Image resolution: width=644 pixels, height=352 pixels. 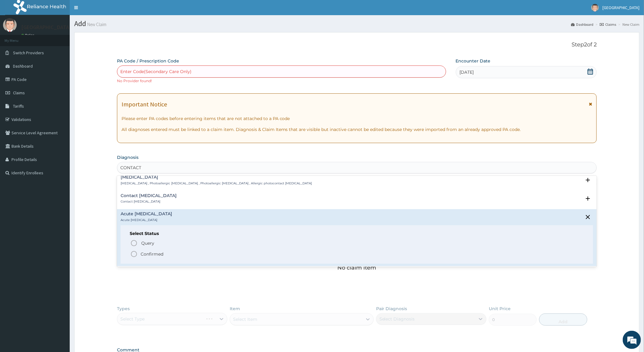 I want to click on textarea: Type your message and hit 'Enter', so click(x=59, y=176).